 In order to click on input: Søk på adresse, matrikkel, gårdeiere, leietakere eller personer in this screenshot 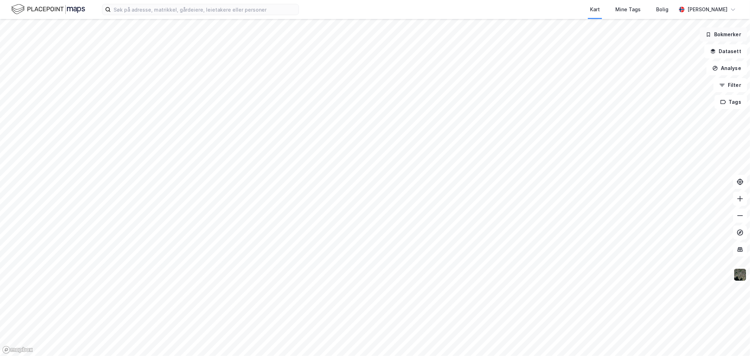, I will do `click(205, 9)`.